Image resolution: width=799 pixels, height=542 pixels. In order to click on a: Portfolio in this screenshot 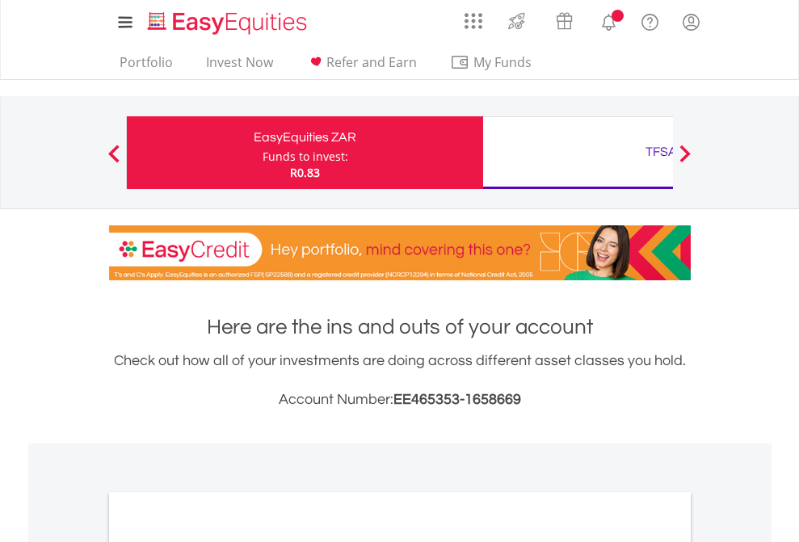, I will do `click(146, 66)`.